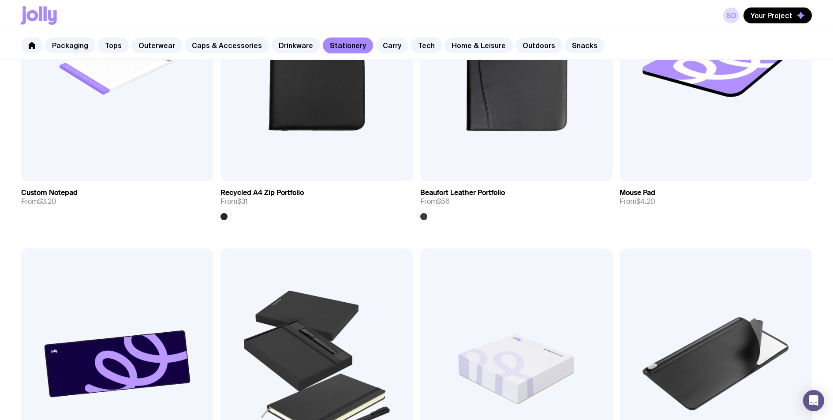 The image size is (833, 420). I want to click on h3: Custom Notepad, so click(49, 193).